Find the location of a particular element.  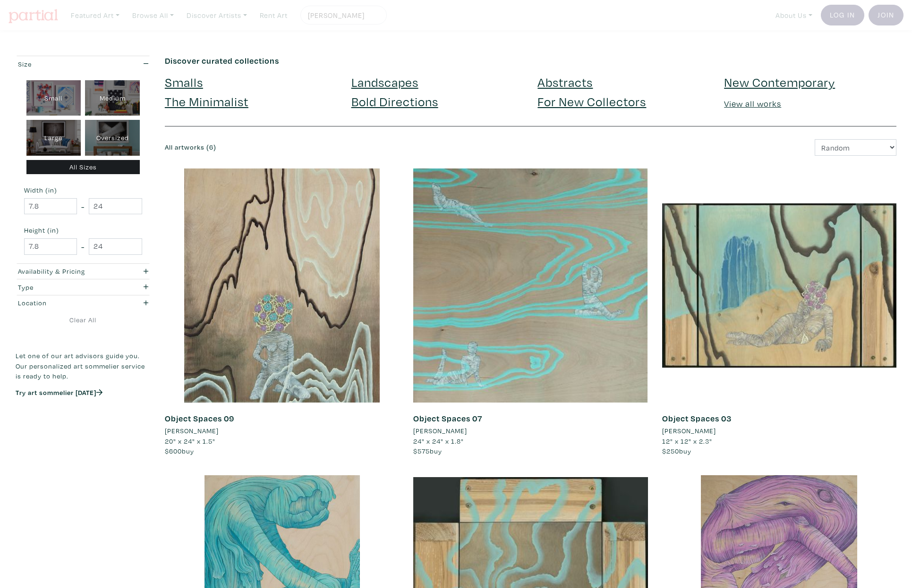

span: $575 is located at coordinates (422, 451).